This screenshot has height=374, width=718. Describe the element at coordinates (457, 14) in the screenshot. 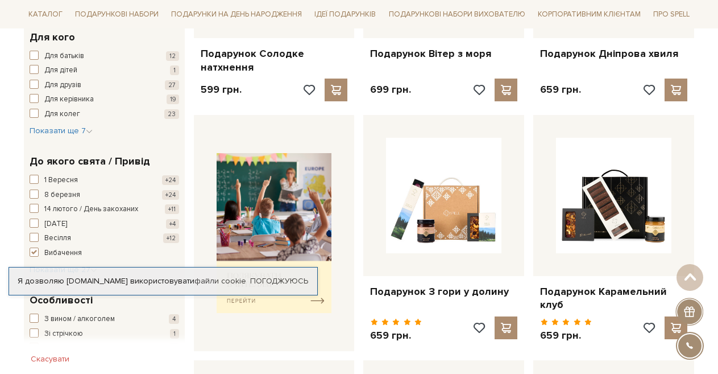

I see `a: Подарункові набори вихователю` at that location.